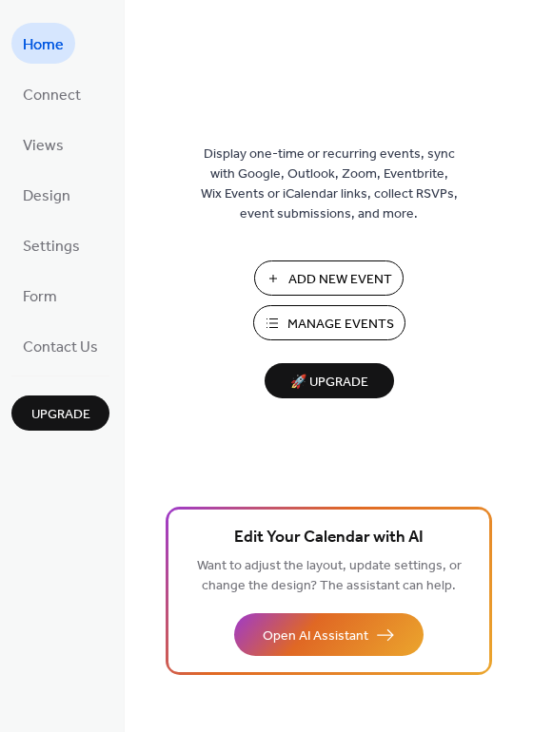 The image size is (533, 732). Describe the element at coordinates (328, 278) in the screenshot. I see `button: Add New Event` at that location.